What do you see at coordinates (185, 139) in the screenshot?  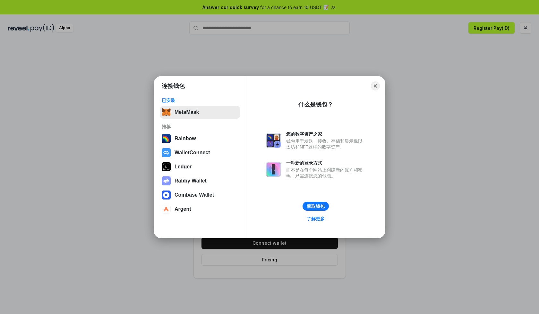 I see `div: Rainbow` at bounding box center [185, 139].